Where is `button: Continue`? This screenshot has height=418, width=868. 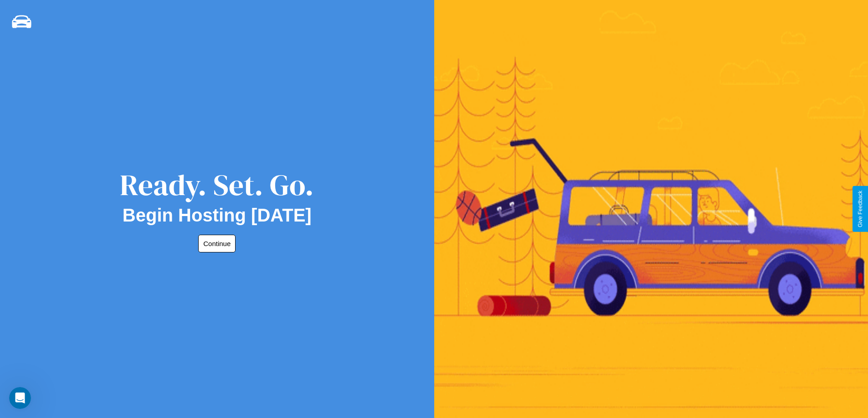
button: Continue is located at coordinates (217, 244).